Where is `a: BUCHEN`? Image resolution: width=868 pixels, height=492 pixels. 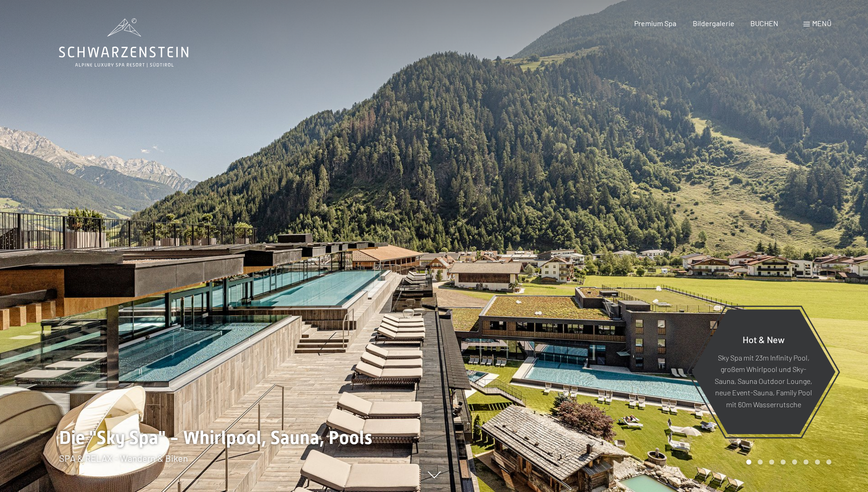 a: BUCHEN is located at coordinates (764, 23).